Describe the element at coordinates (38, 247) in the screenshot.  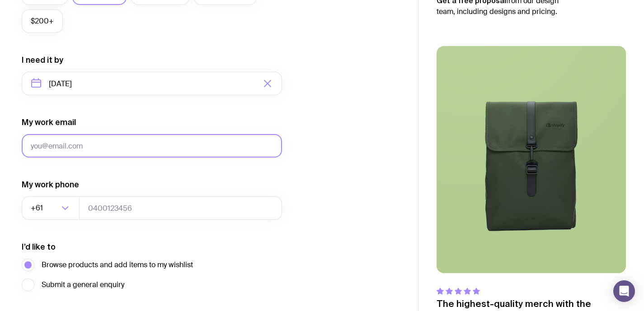
I see `label: I’d like to` at that location.